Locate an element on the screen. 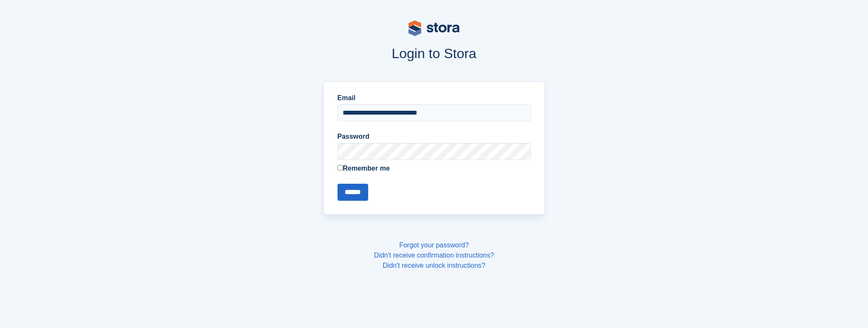  label: Email is located at coordinates (434, 98).